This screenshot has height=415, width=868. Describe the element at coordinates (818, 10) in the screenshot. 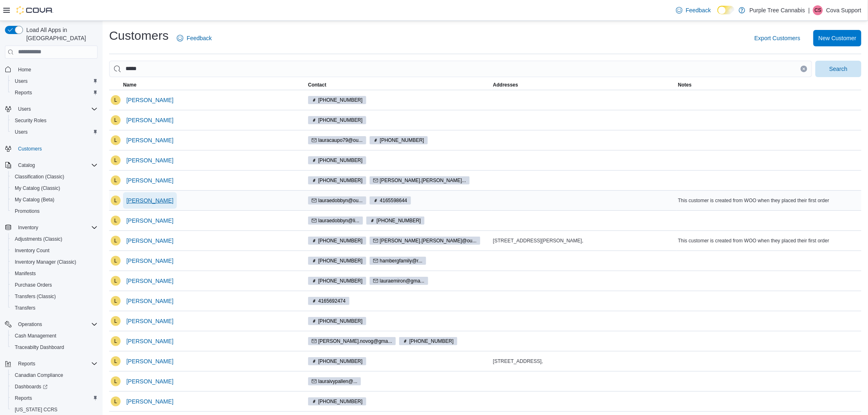

I see `div: Cova Support` at that location.